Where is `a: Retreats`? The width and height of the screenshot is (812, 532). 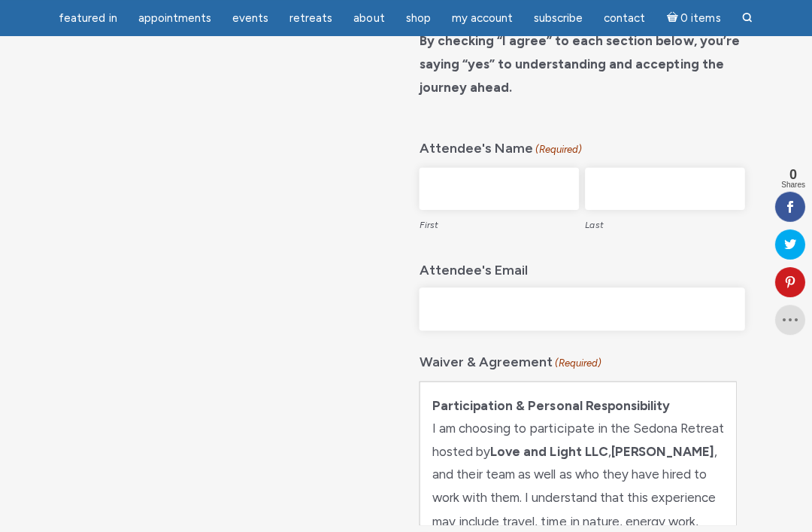
a: Retreats is located at coordinates (311, 18).